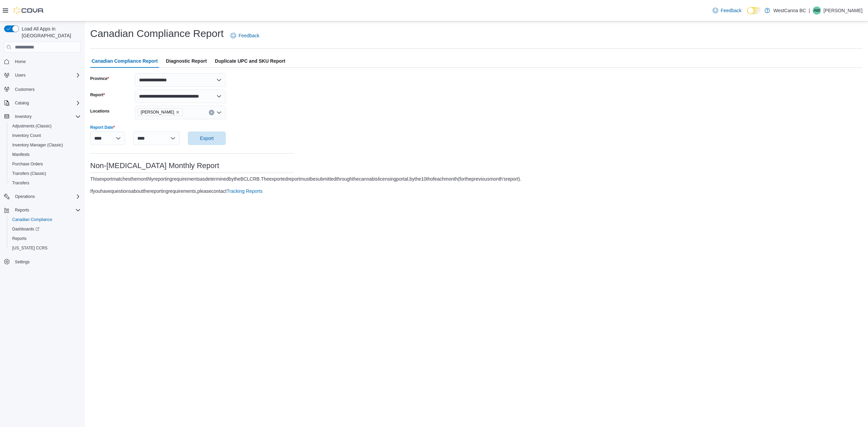  Describe the element at coordinates (22, 103) in the screenshot. I see `button: Catalog` at that location.